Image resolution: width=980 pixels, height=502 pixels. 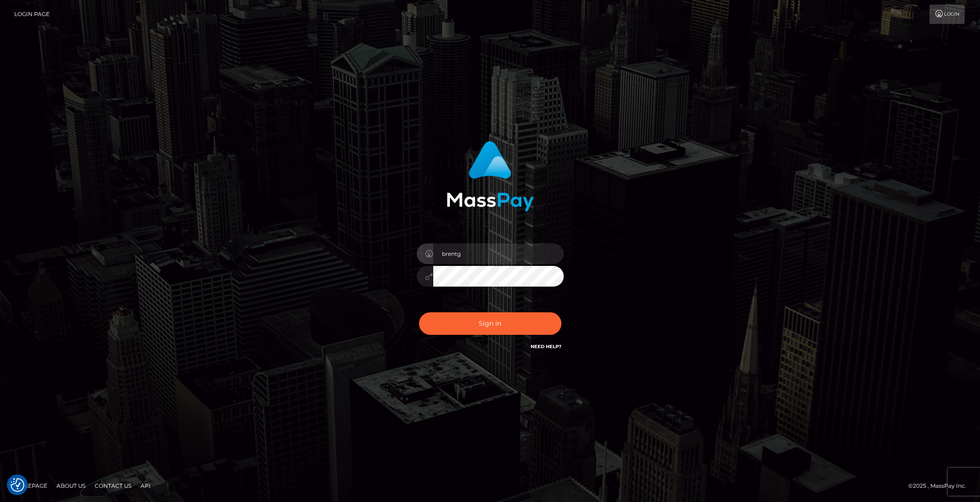 What do you see at coordinates (18, 485) in the screenshot?
I see `img: Revisit consent button` at bounding box center [18, 485].